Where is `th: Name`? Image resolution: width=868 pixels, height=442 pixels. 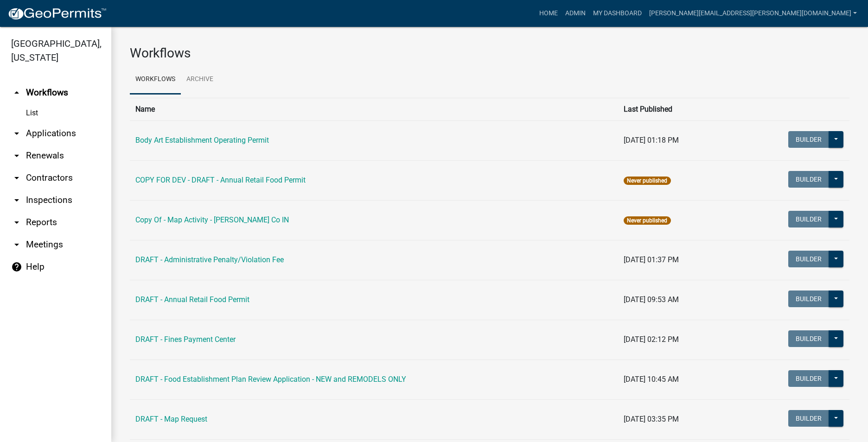 th: Name is located at coordinates (374, 109).